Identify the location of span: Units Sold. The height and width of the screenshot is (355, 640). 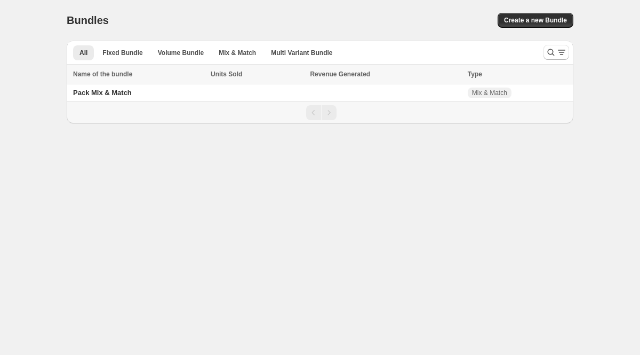
(226, 74).